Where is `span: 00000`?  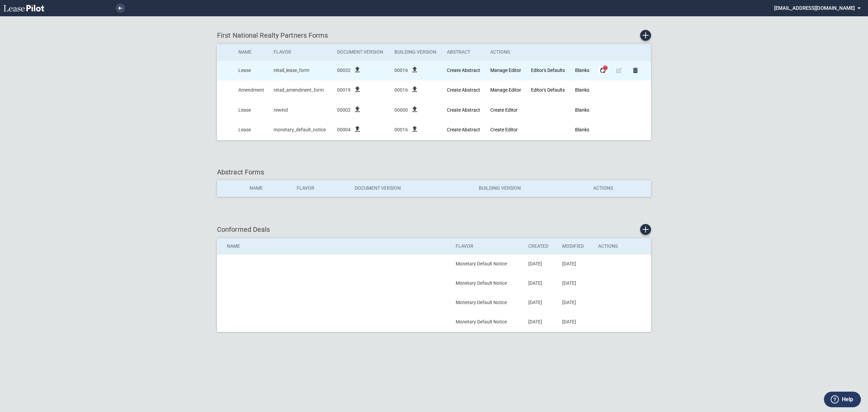 span: 00000 is located at coordinates (401, 110).